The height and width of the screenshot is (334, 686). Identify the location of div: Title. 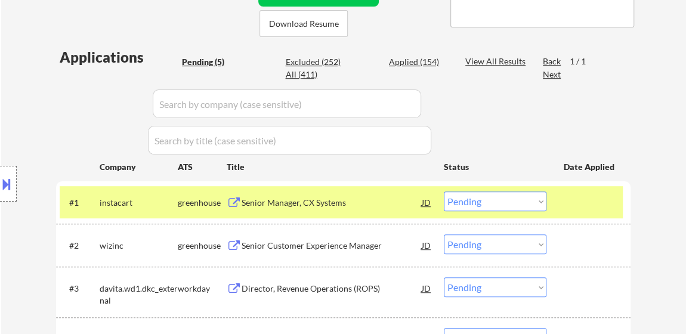
(329, 167).